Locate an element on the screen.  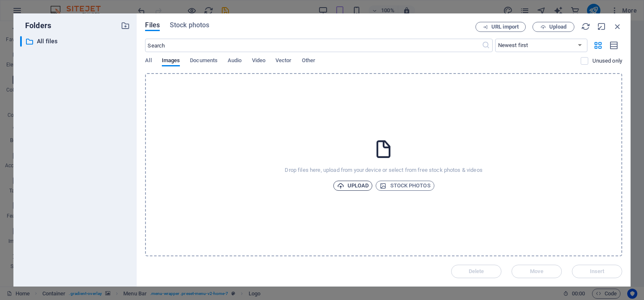
span: URL import is located at coordinates (505, 27).